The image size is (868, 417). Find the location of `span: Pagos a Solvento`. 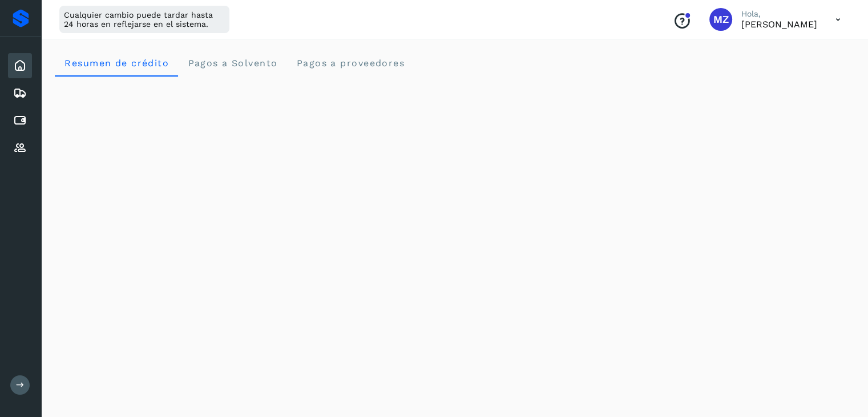

span: Pagos a Solvento is located at coordinates (232, 63).